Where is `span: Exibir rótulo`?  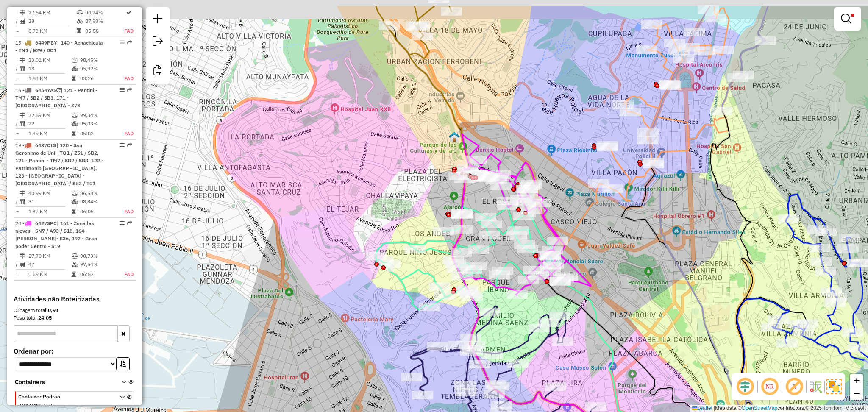 span: Exibir rótulo is located at coordinates (794, 386).